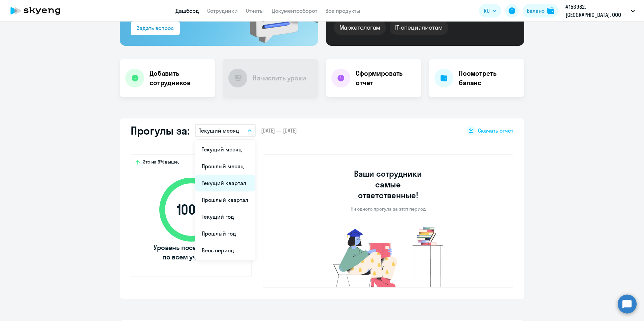  What do you see at coordinates (388, 209) in the screenshot?
I see `p: Ни одного прогула за этот период` at bounding box center [388, 209].